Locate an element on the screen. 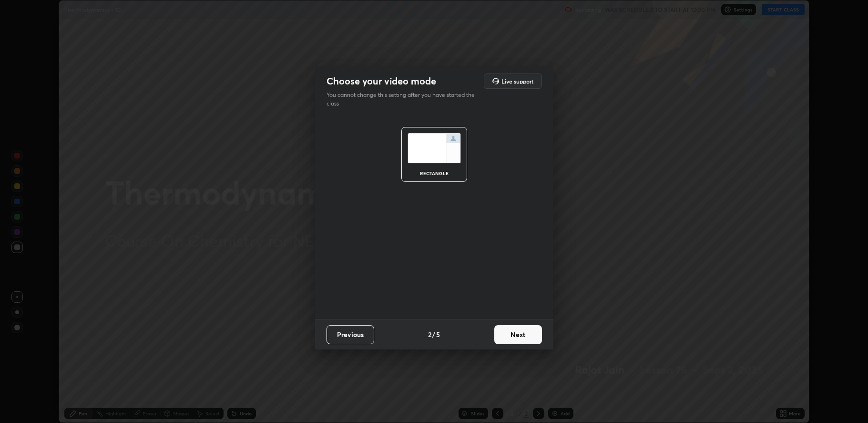 Image resolution: width=868 pixels, height=423 pixels. img: normalScreenIcon.ae25ed63.svg is located at coordinates (434, 148).